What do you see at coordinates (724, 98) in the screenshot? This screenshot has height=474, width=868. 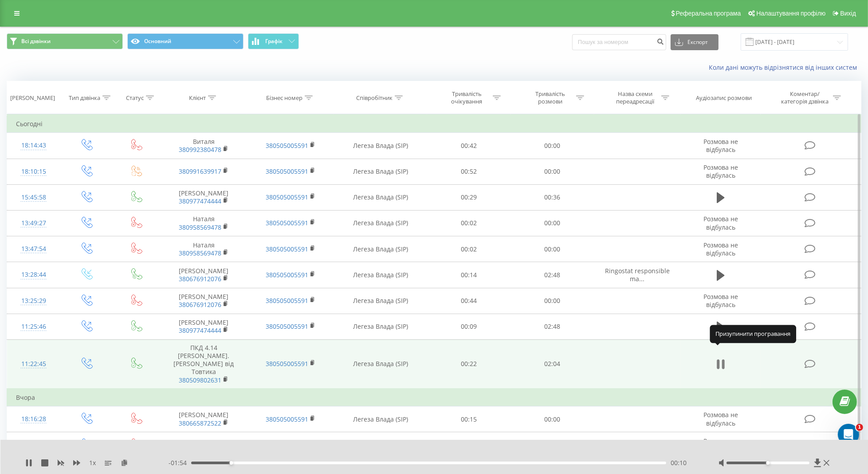 I see `div: Аудіозапис розмови` at bounding box center [724, 98].